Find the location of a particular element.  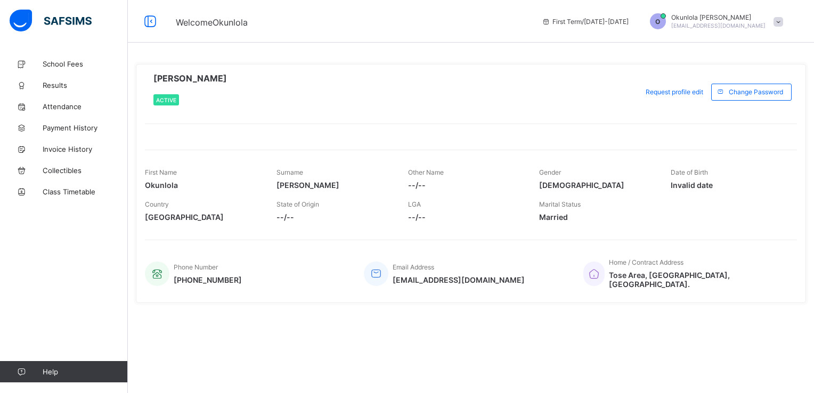

span: Results is located at coordinates (85, 85).